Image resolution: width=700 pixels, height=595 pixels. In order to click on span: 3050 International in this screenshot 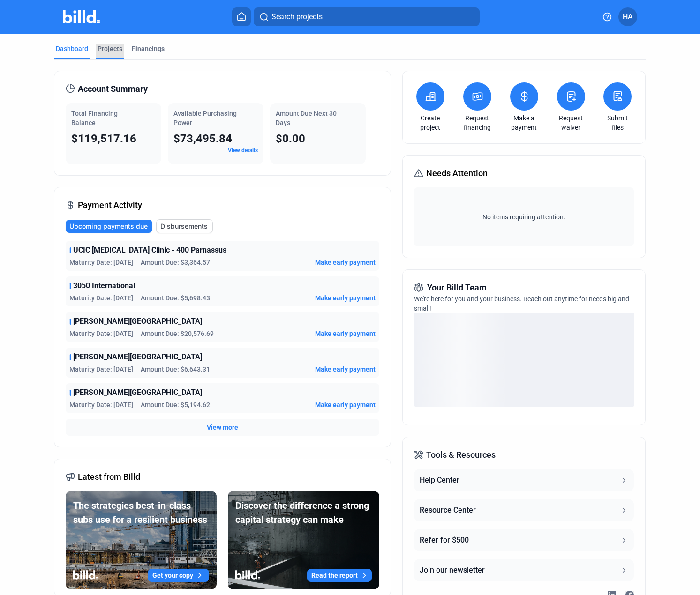, I will do `click(104, 286)`.